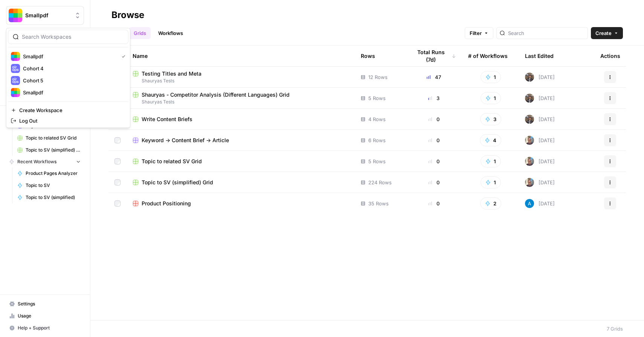 Image resolution: width=644 pixels, height=337 pixels. I want to click on img: o3cqybgnmipr355j8nz4zpq1mc6x, so click(530, 204).